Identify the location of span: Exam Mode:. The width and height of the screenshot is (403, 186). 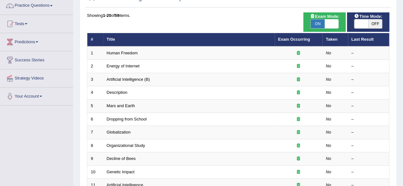
(325, 16).